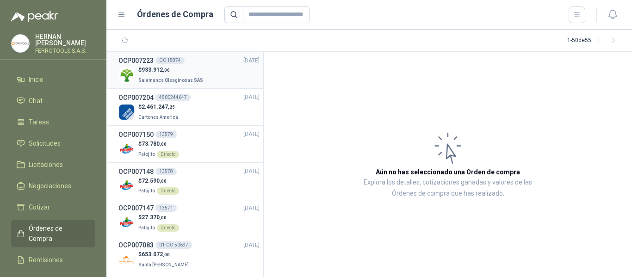 The image size is (632, 277). What do you see at coordinates (53, 186) in the screenshot?
I see `a: Negociaciones` at bounding box center [53, 186].